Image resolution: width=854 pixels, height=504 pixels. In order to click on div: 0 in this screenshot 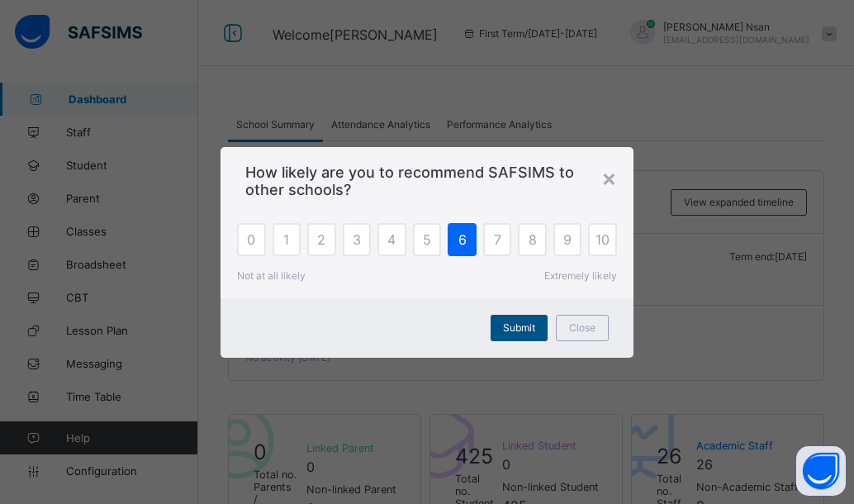, I will do `click(251, 239)`.